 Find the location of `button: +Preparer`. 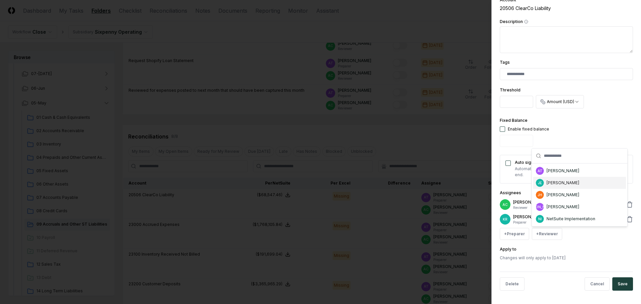

button: +Preparer is located at coordinates (514, 234).